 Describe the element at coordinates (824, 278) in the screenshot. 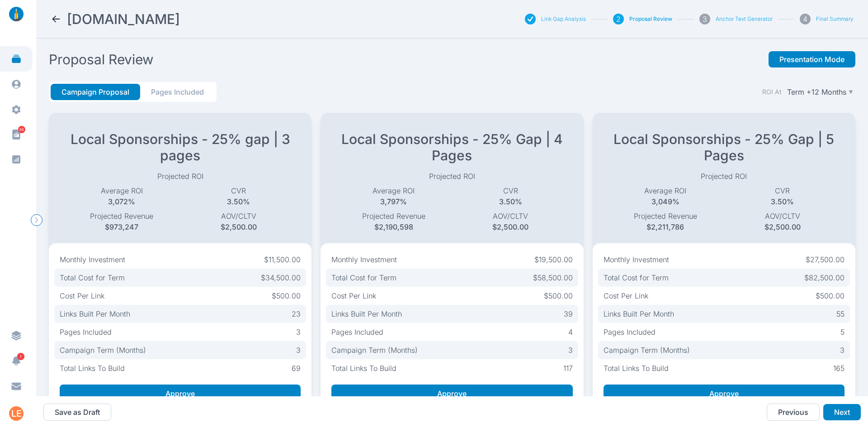

I see `p: $82,500.00` at that location.